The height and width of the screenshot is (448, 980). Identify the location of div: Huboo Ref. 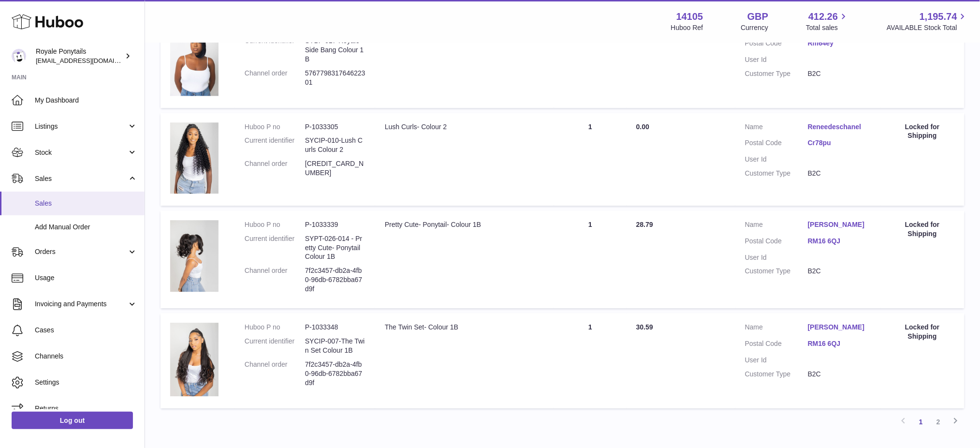
(687, 28).